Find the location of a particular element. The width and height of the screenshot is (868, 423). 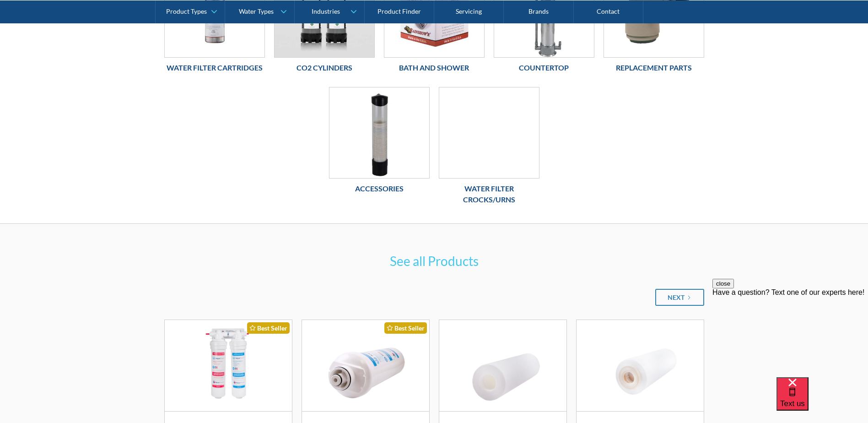

span: Text us is located at coordinates (16, 26).